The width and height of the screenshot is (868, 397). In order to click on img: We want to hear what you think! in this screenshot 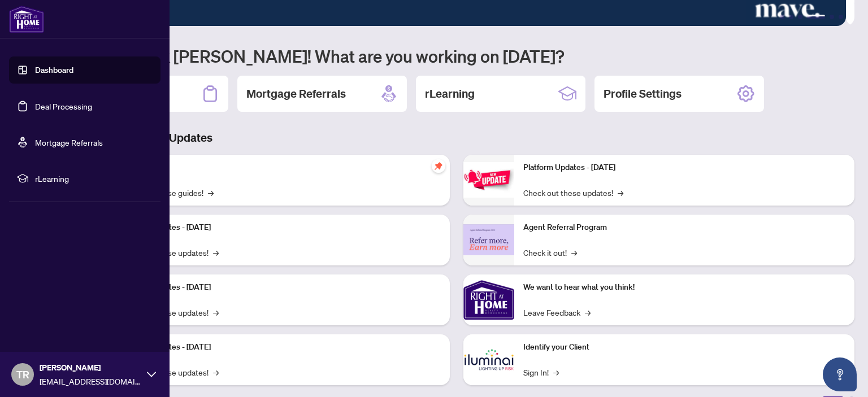, I will do `click(489, 300)`.